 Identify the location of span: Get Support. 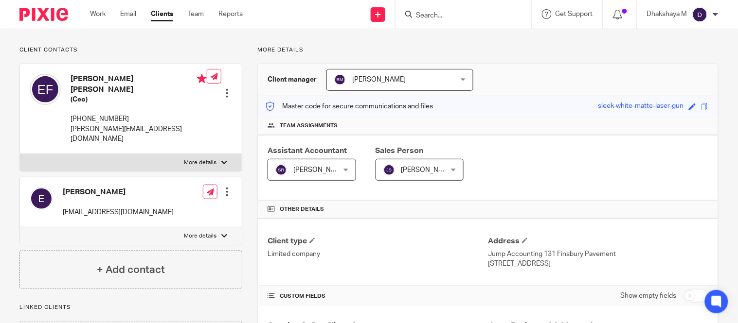
(574, 14).